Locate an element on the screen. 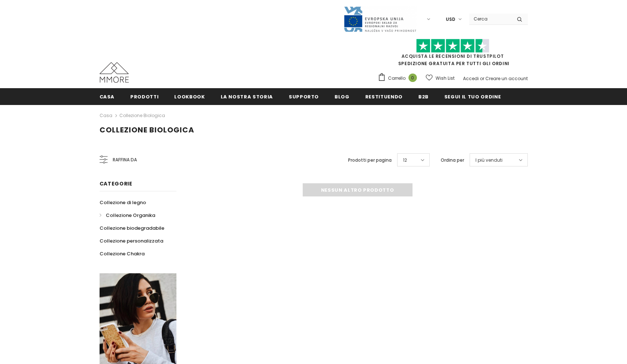 This screenshot has width=627, height=364. span: supporto is located at coordinates (304, 96).